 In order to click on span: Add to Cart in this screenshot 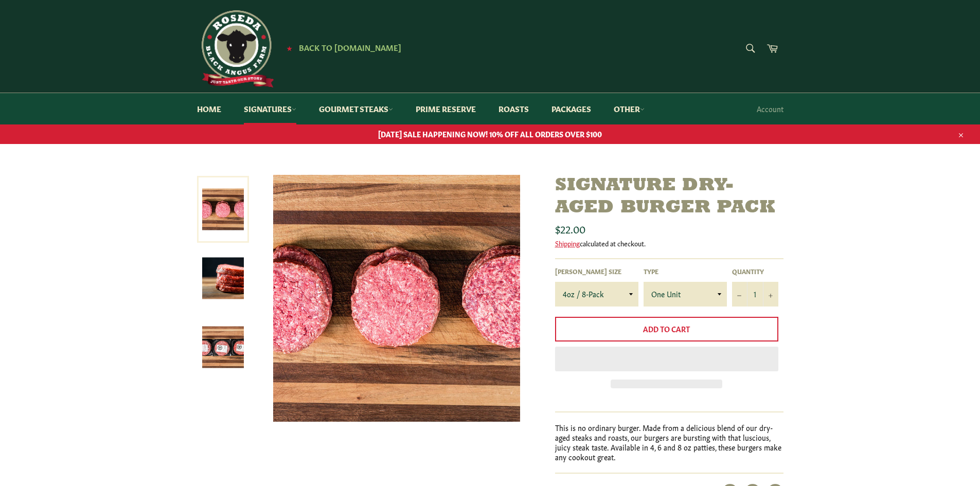, I will do `click(666, 329)`.